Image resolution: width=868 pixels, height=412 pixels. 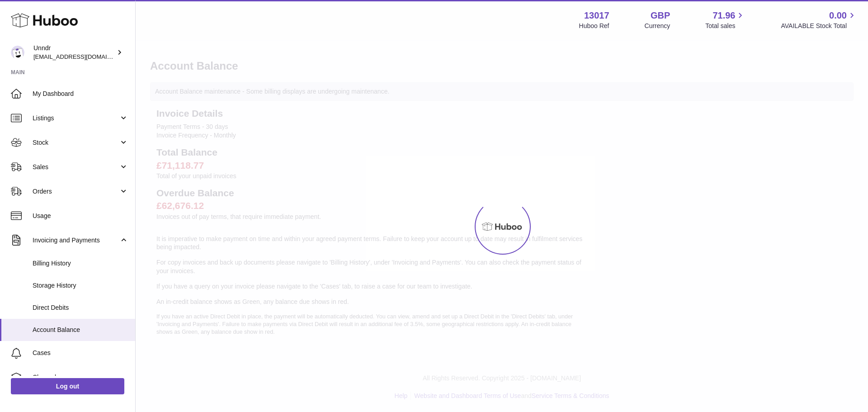 I want to click on span: Channels, so click(x=81, y=377).